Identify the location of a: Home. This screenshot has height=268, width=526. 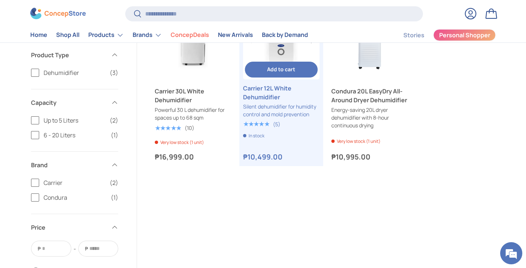
(39, 35).